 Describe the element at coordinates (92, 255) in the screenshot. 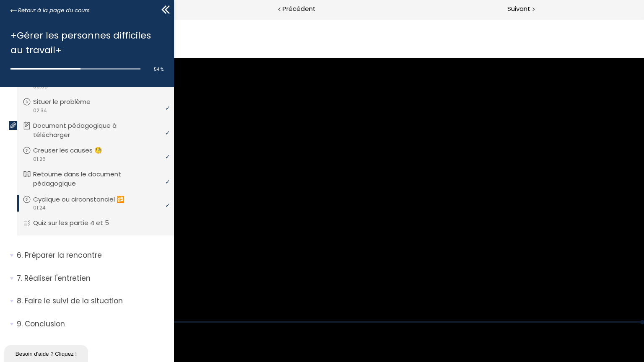

I see `p: Préparer la rencontre` at that location.